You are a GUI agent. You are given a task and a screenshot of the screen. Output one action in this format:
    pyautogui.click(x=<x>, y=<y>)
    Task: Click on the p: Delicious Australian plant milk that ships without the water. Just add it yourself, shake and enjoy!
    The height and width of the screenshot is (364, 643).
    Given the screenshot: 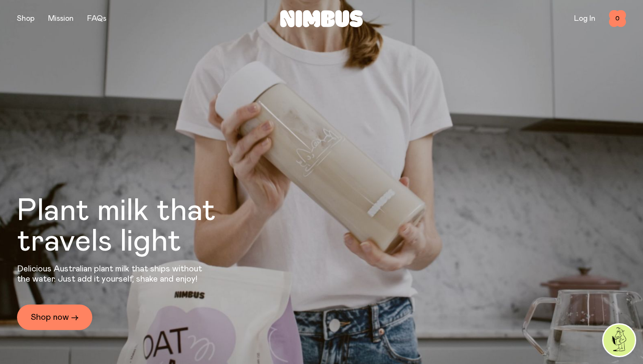 What is the action you would take?
    pyautogui.click(x=112, y=274)
    